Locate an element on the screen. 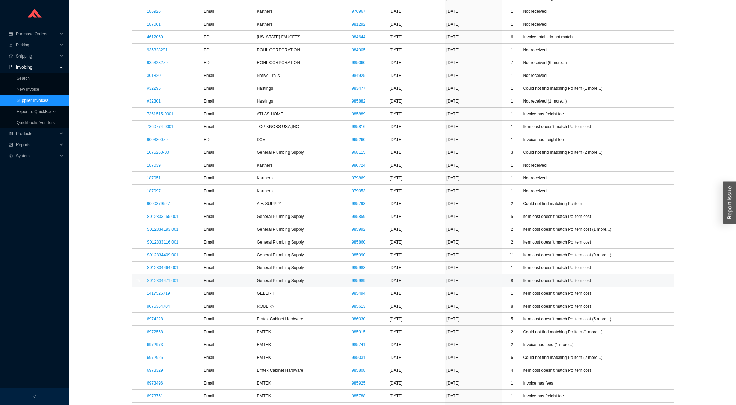 Image resolution: width=736 pixels, height=405 pixels. a: 187039 is located at coordinates (154, 165).